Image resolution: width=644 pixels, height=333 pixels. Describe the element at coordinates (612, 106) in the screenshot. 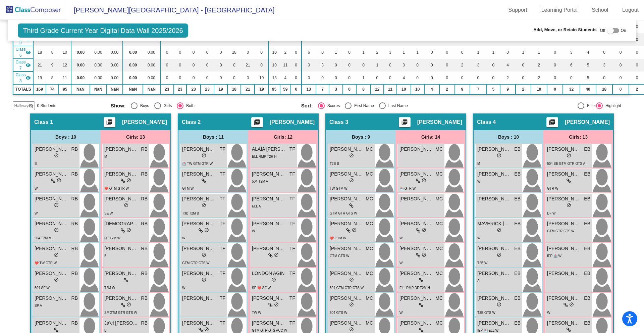

I see `div: Highlight` at that location.